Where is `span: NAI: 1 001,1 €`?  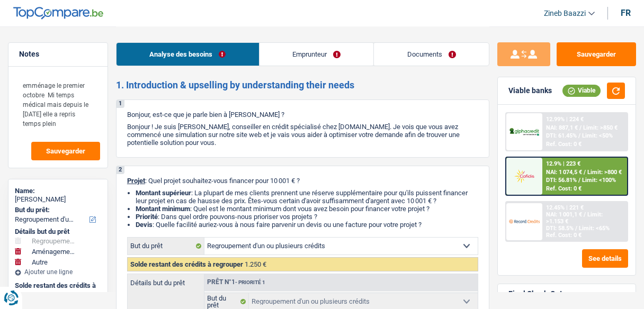
span: NAI: 1 001,1 € is located at coordinates (564, 214).